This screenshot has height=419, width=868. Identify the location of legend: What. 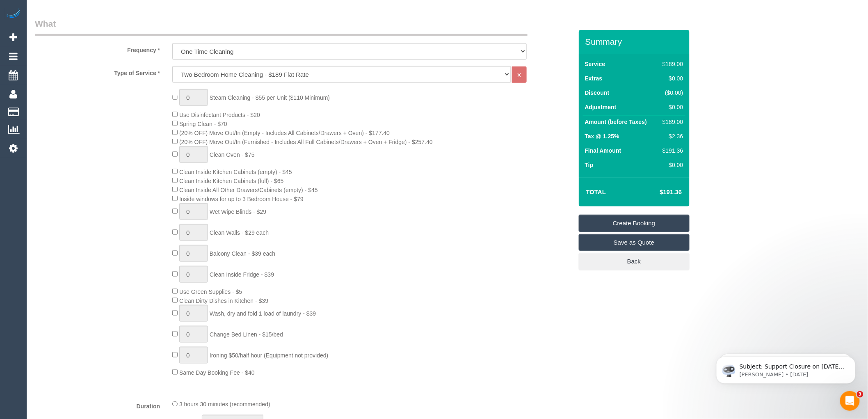
(281, 27).